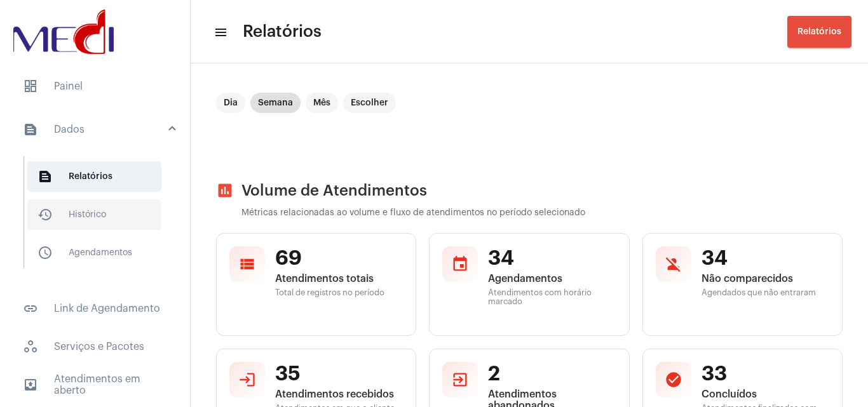  What do you see at coordinates (460, 264) in the screenshot?
I see `mat-icon: event` at bounding box center [460, 264].